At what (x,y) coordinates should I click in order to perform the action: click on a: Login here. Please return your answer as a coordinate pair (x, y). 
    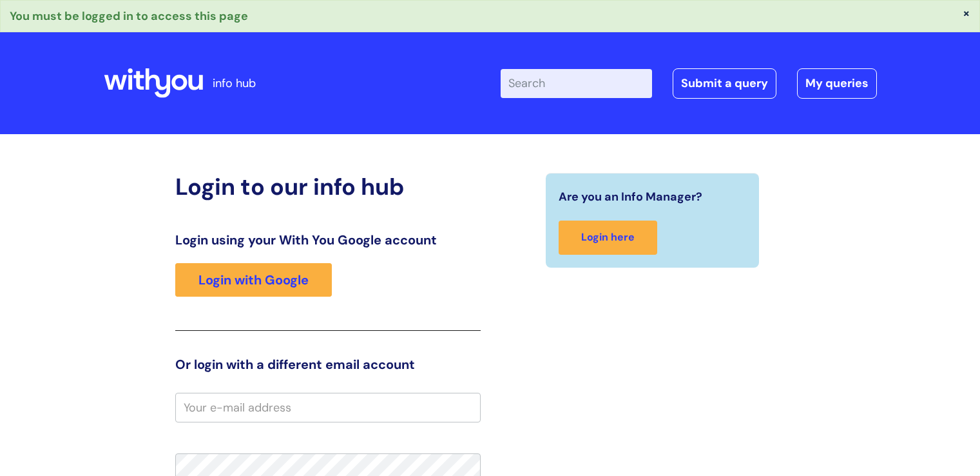
    Looking at the image, I should click on (608, 238).